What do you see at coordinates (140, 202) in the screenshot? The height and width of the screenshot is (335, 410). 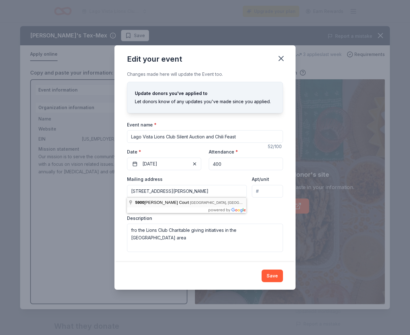 I see `span: 5900` at bounding box center [140, 202].